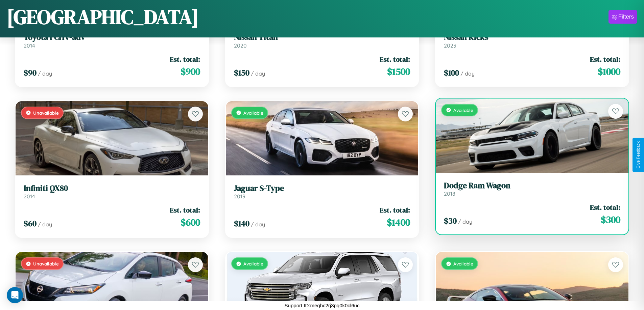  What do you see at coordinates (532, 37) in the screenshot?
I see `h3: Nissan Kicks` at bounding box center [532, 37].